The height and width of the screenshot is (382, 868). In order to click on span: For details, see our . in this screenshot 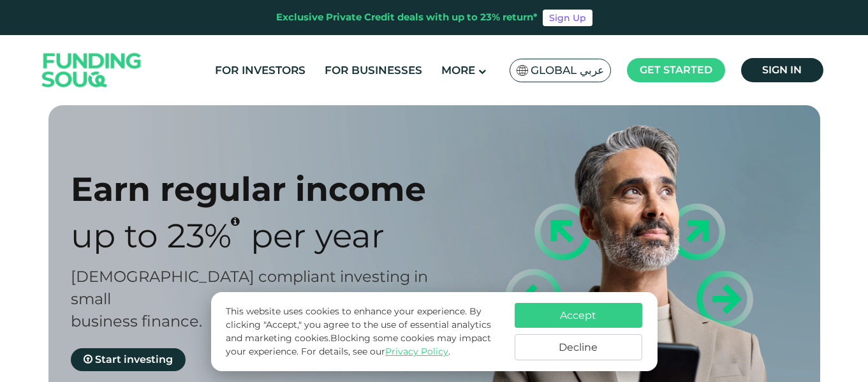, I will do `click(376, 352)`.